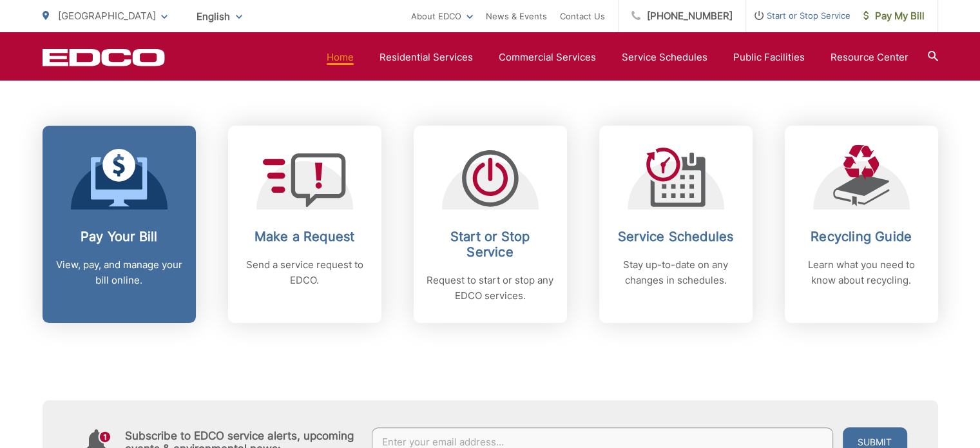 The image size is (980, 448). I want to click on a: Commercial Services, so click(547, 58).